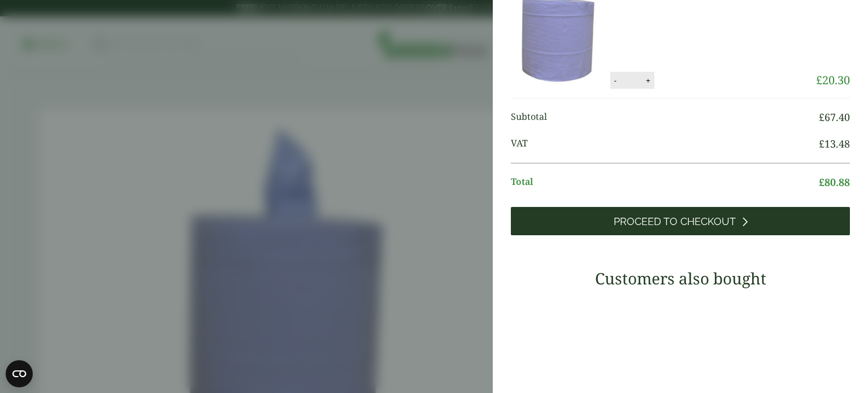 The width and height of the screenshot is (868, 393). Describe the element at coordinates (665, 143) in the screenshot. I see `span: VAT` at that location.